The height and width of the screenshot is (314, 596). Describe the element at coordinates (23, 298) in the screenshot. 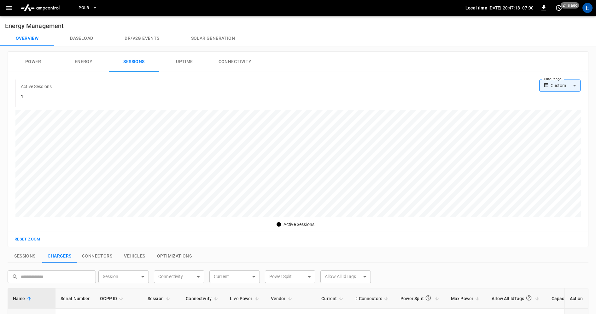

I see `span: Name` at that location.